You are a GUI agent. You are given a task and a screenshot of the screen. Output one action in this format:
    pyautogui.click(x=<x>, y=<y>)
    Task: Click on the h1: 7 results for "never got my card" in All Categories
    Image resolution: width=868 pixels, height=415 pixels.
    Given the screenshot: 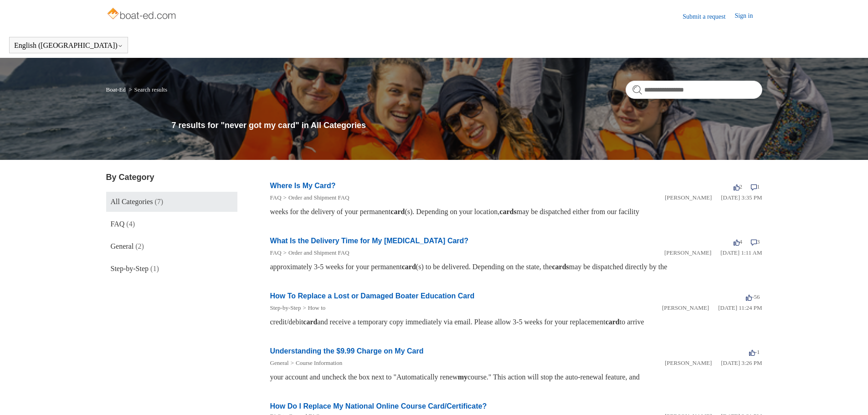 What is the action you would take?
    pyautogui.click(x=467, y=125)
    